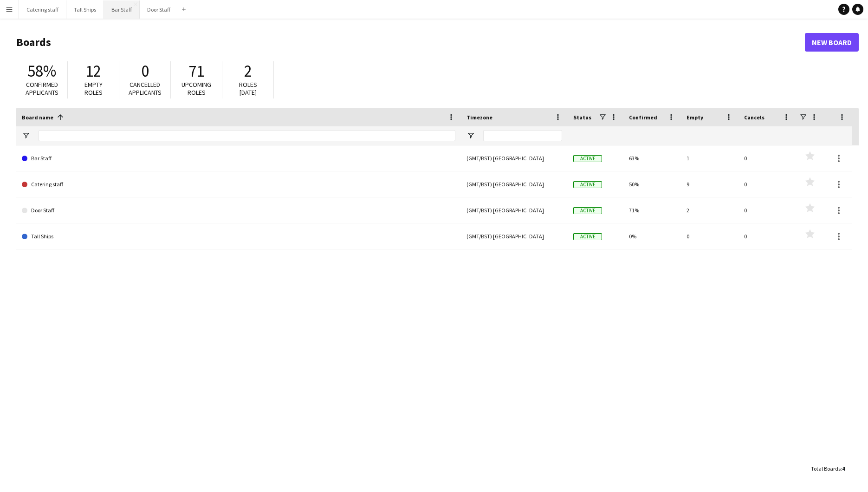 Image resolution: width=868 pixels, height=492 pixels. I want to click on a: New Board, so click(832, 42).